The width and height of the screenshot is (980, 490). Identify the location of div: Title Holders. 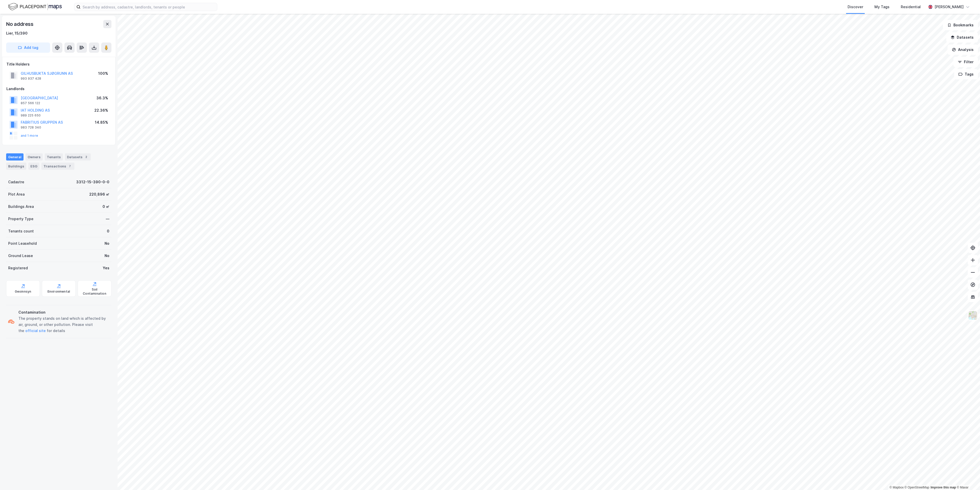
(59, 64).